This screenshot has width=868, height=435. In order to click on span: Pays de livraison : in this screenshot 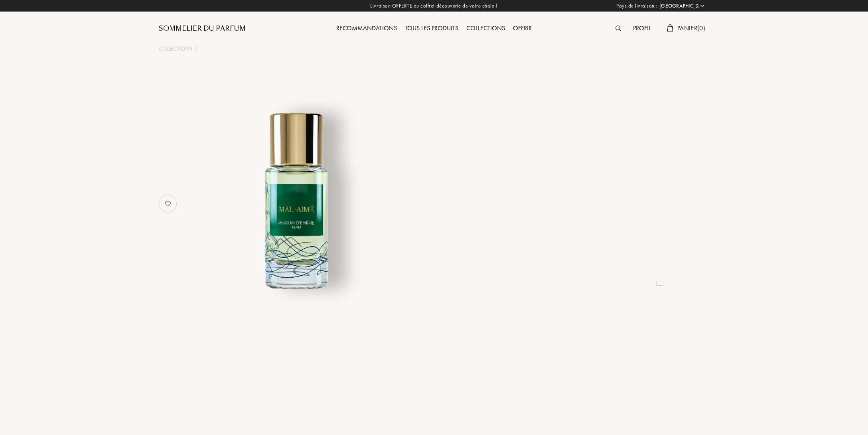, I will do `click(637, 6)`.